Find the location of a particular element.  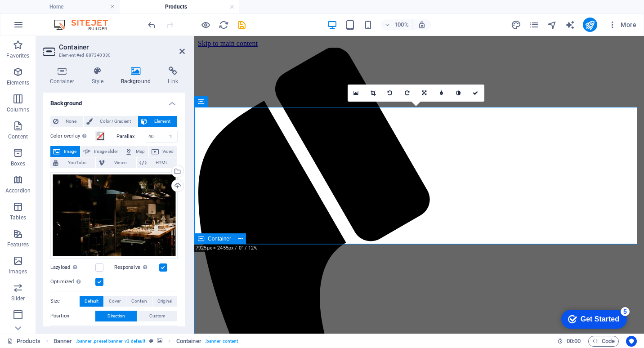

h3: Element #ed-887340330 is located at coordinates (113, 55).